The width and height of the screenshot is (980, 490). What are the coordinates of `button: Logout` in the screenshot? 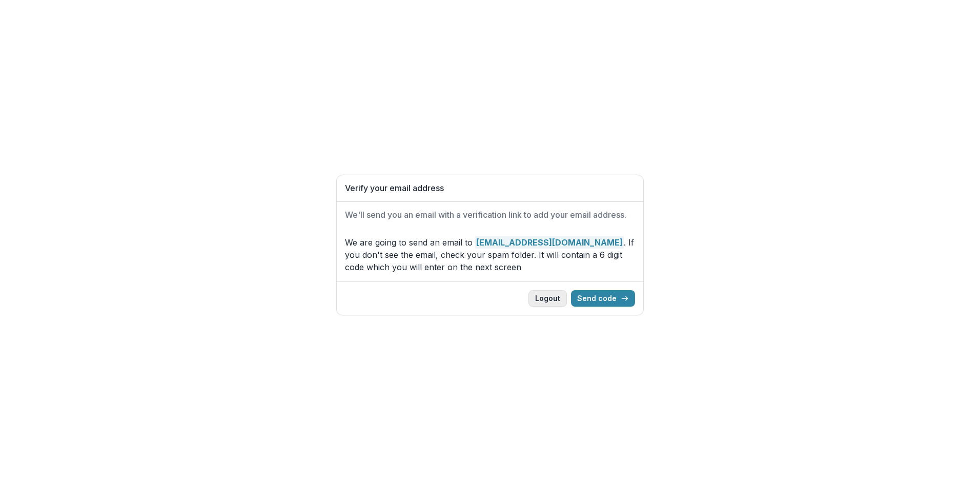 It's located at (548, 298).